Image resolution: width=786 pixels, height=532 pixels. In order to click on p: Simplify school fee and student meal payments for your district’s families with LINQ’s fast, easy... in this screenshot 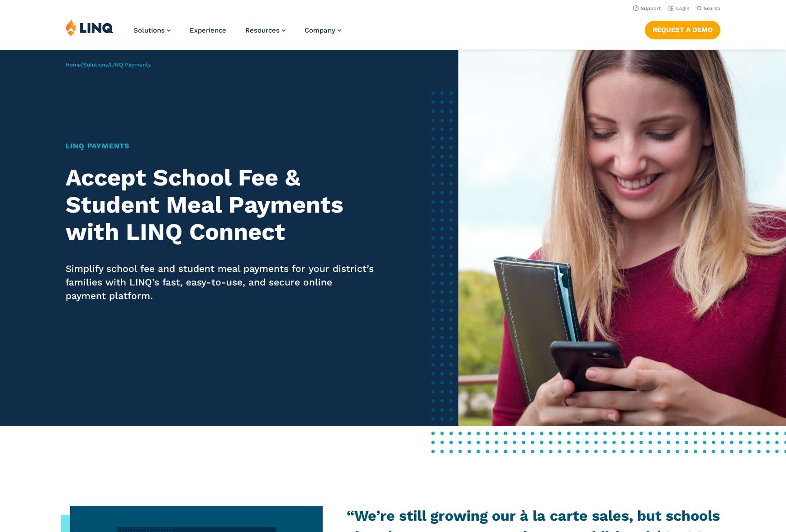, I will do `click(220, 282)`.